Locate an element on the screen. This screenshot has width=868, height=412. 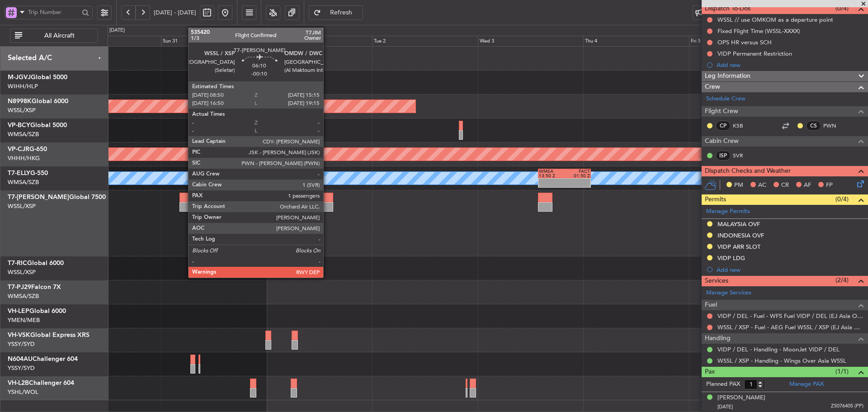
span: FP is located at coordinates (829, 185).